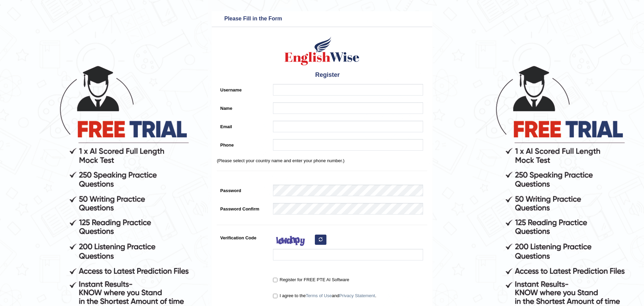 This screenshot has height=306, width=644. I want to click on label: Password Confirm, so click(243, 207).